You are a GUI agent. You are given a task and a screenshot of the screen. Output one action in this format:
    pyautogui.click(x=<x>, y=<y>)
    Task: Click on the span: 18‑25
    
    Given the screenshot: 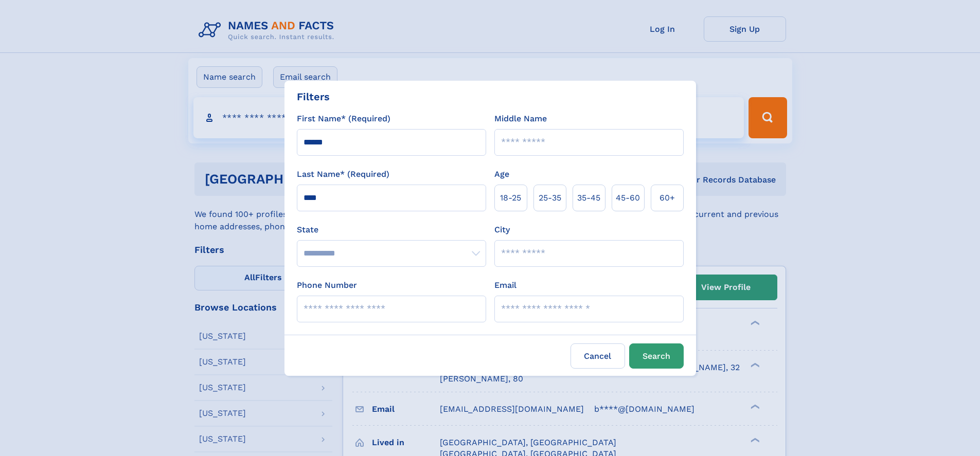 What is the action you would take?
    pyautogui.click(x=510, y=198)
    